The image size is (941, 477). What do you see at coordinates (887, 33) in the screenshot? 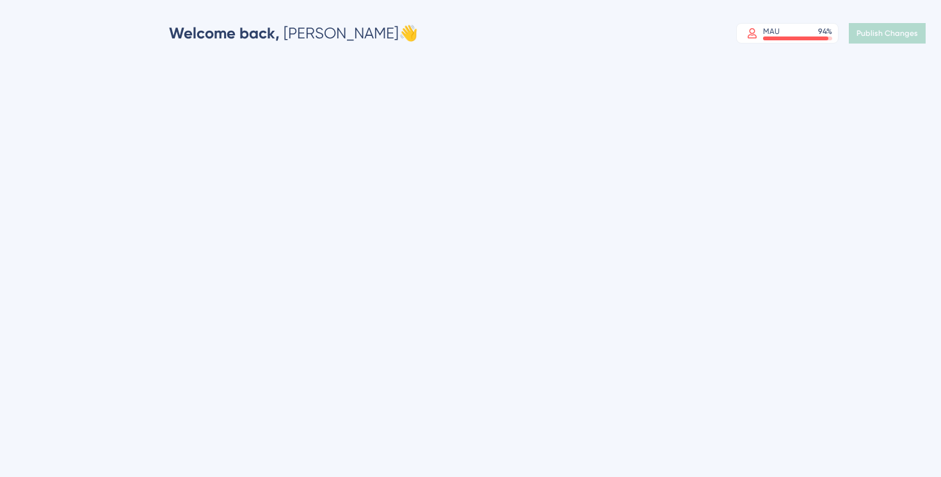
I see `span: Publish Changes` at bounding box center [887, 33].